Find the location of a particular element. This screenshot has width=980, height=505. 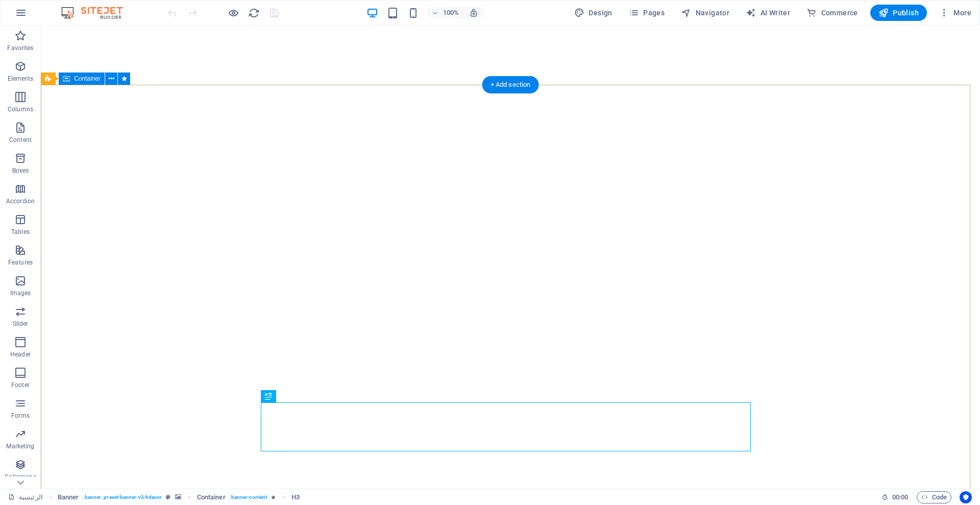

p: Marketing is located at coordinates (20, 446).